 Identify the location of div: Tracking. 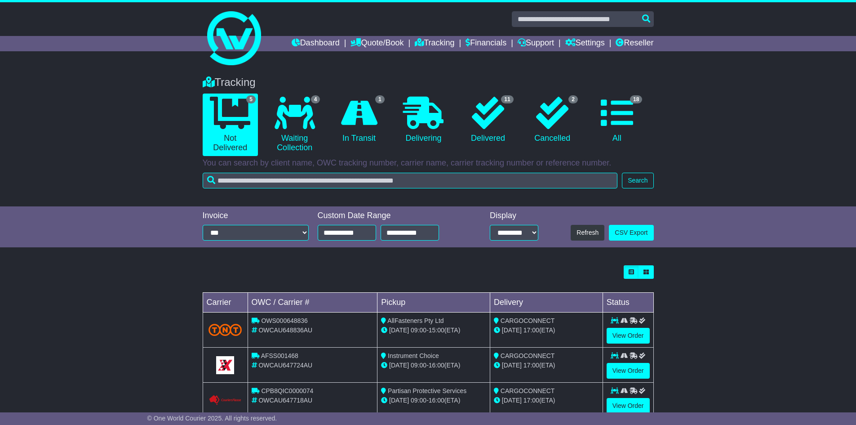
(428, 82).